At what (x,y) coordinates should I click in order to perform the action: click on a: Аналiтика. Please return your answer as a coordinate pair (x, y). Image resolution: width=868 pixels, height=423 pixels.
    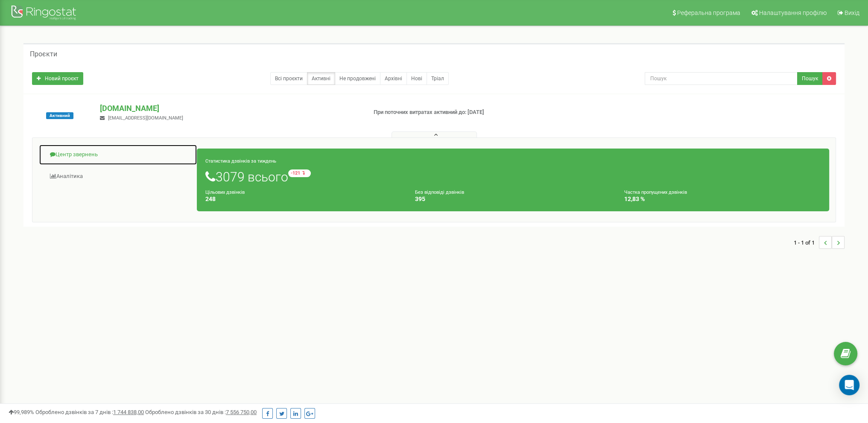
    Looking at the image, I should click on (117, 177).